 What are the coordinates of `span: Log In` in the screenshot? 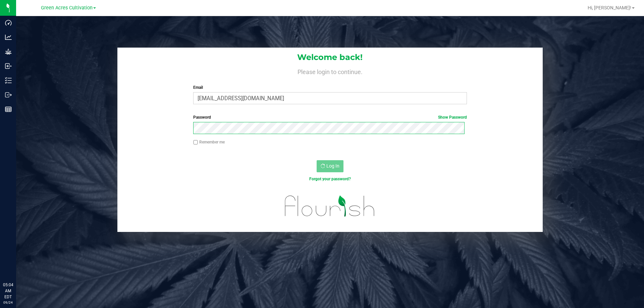 It's located at (333, 166).